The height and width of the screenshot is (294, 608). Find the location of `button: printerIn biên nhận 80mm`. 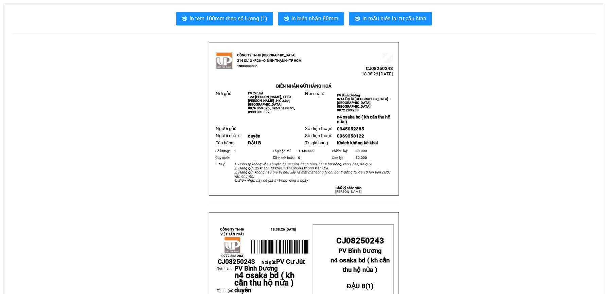

button: printerIn biên nhận 80mm is located at coordinates (311, 19).